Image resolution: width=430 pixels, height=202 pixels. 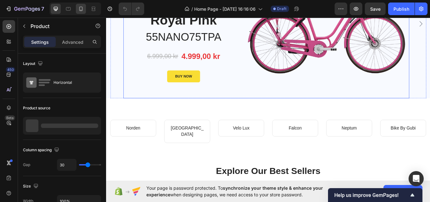 I want to click on button: BUY NOW, so click(x=90, y=70).